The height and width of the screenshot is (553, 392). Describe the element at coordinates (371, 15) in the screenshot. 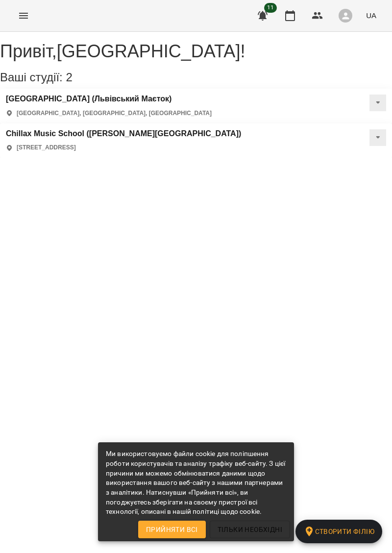

I see `span: UA` at that location.